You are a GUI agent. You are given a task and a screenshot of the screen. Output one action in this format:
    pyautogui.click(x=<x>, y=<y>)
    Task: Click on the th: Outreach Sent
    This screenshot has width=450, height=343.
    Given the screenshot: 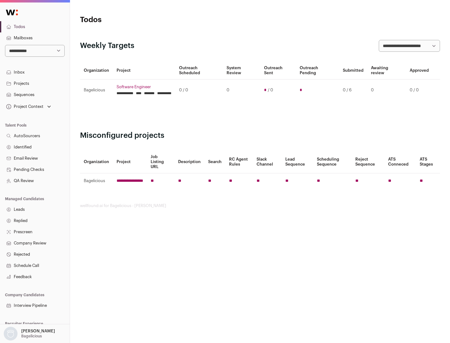 What is the action you would take?
    pyautogui.click(x=278, y=71)
    